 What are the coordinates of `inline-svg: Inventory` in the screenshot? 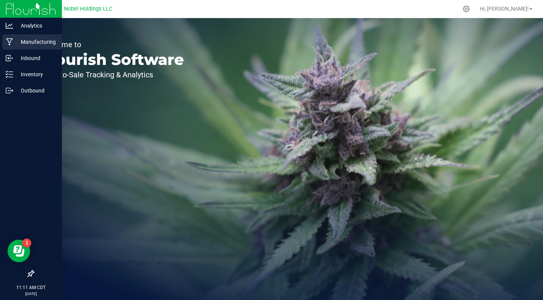 It's located at (9, 74).